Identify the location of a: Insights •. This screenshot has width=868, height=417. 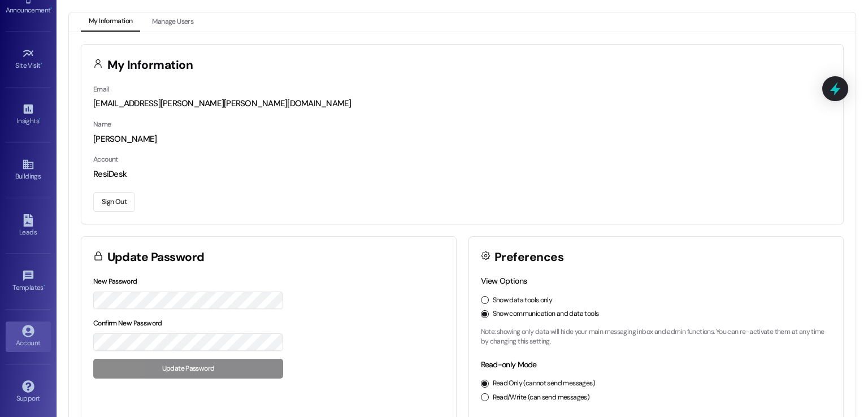
(28, 114).